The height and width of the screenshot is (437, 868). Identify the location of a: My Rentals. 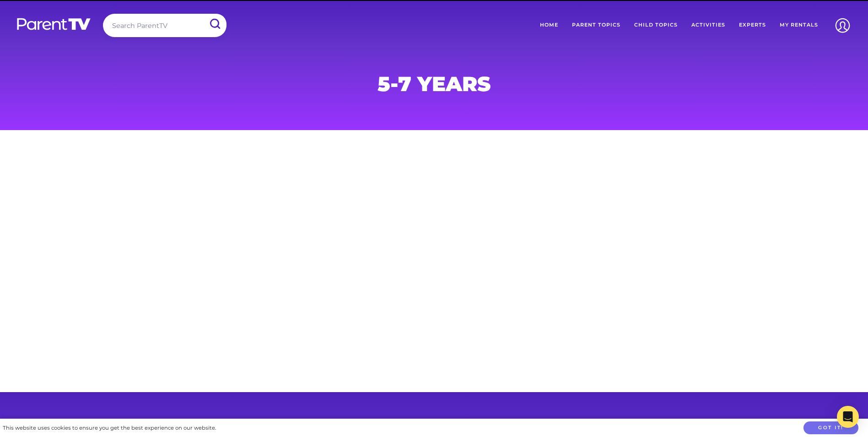
(799, 25).